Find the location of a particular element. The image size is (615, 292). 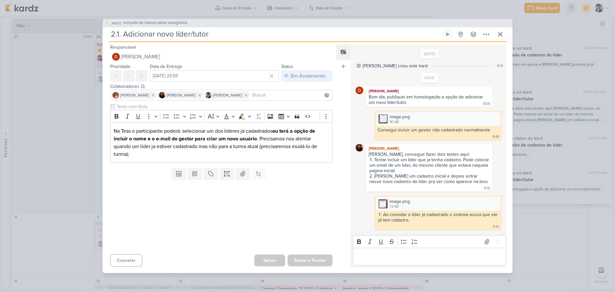

label: Data de Entrega is located at coordinates (166, 66).